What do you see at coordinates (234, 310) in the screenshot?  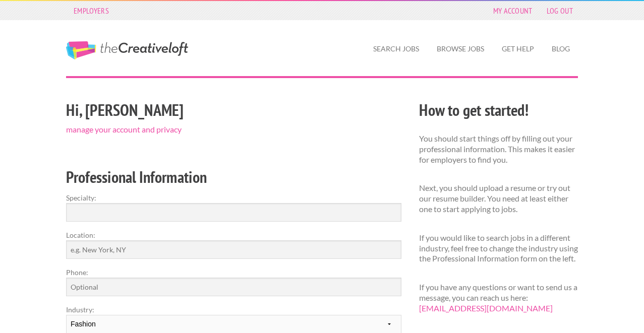 I see `label: Industry:` at bounding box center [234, 310].